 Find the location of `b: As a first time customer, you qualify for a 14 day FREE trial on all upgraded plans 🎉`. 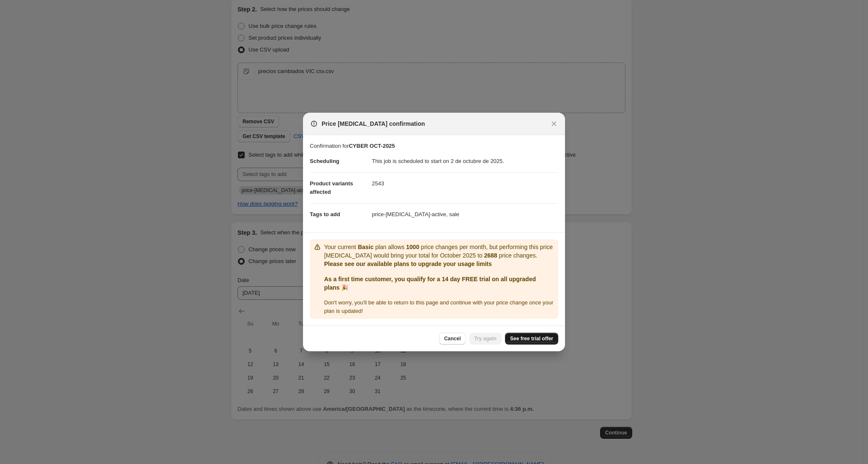

b: As a first time customer, you qualify for a 14 day FREE trial on all upgraded plans 🎉 is located at coordinates (430, 283).